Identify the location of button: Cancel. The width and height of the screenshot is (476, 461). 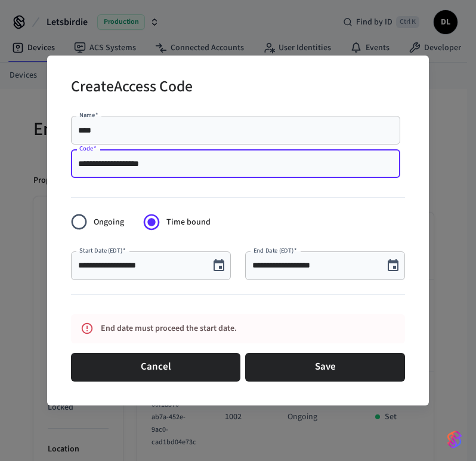
(155, 367).